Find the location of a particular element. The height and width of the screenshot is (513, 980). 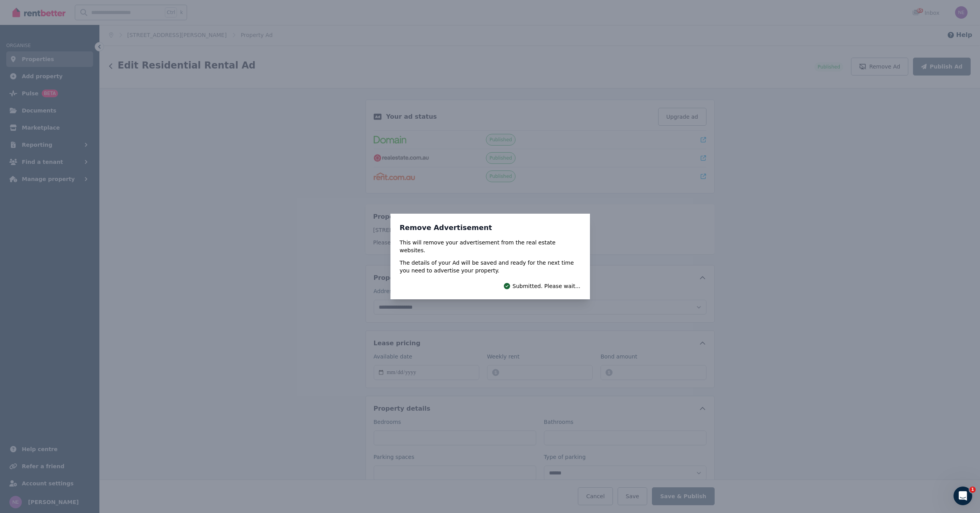

p: This will remove your advertisement from the real estate websites. is located at coordinates (490, 246).